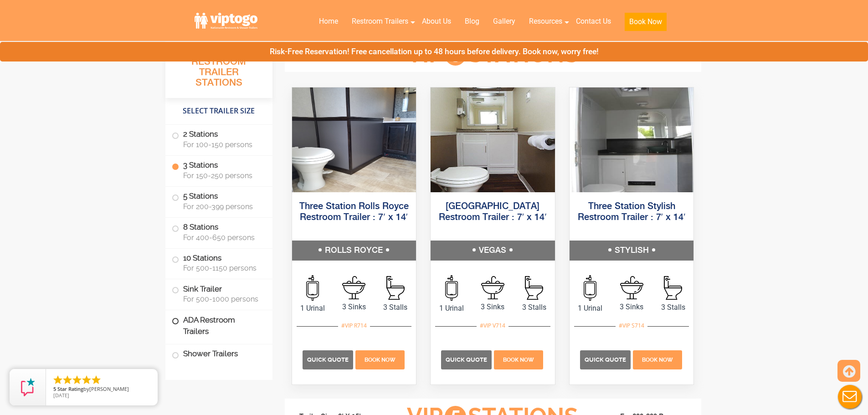 The height and width of the screenshot is (415, 868). I want to click on div: #VIP V714, so click(492, 326).